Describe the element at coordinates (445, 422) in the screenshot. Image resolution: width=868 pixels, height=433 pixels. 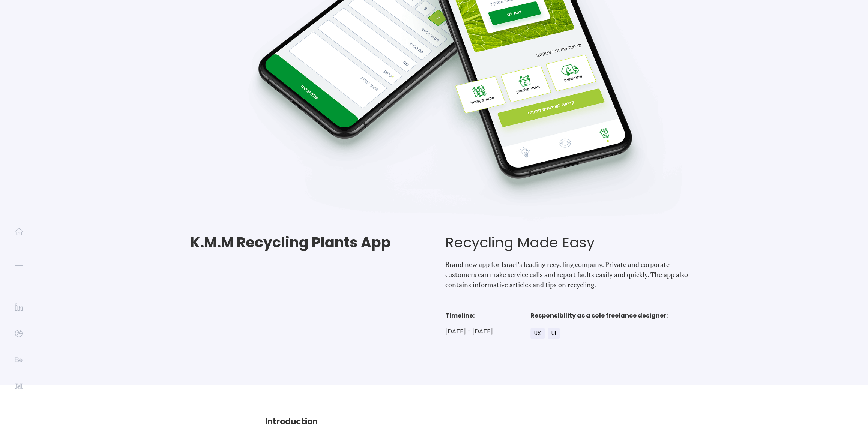
I see `h6: Introduction` at that location.